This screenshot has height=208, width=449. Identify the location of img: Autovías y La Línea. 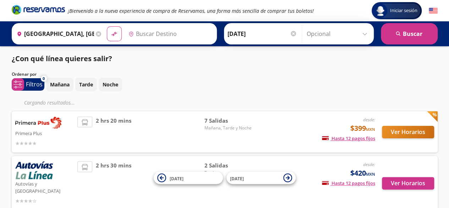
(34, 170).